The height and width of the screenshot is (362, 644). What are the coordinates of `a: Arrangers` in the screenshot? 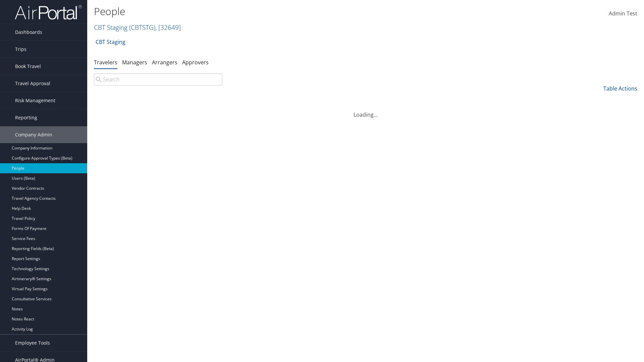 It's located at (165, 62).